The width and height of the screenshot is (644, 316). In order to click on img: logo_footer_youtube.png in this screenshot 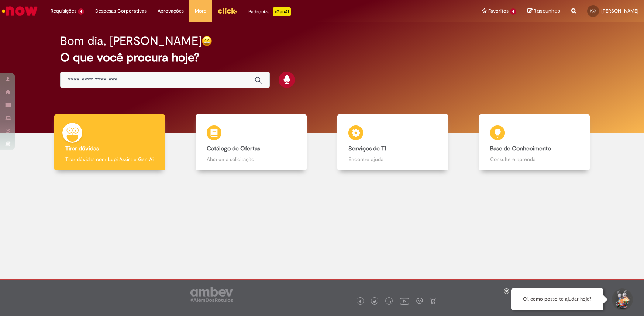, I will do `click(404, 301)`.